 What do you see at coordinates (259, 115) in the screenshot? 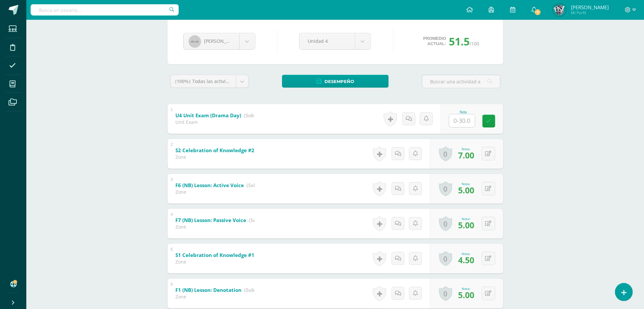
I see `strong: (Sobre 30.0)` at bounding box center [259, 115].